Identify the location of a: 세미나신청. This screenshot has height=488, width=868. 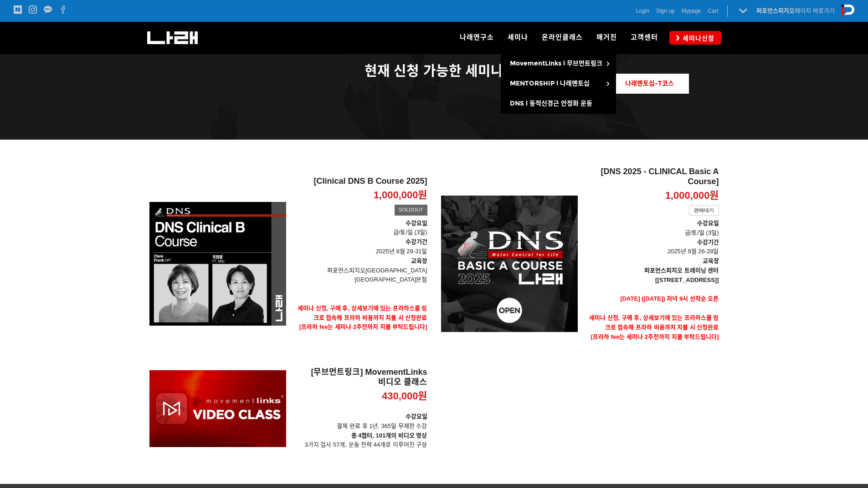
(695, 37).